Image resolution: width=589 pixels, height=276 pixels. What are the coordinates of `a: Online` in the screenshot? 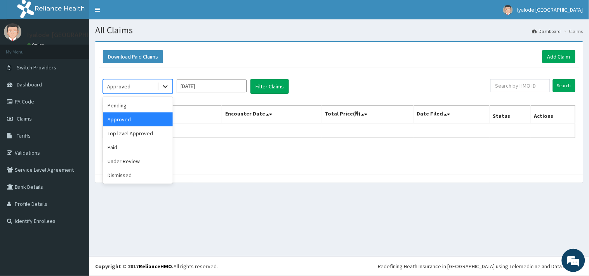 It's located at (36, 45).